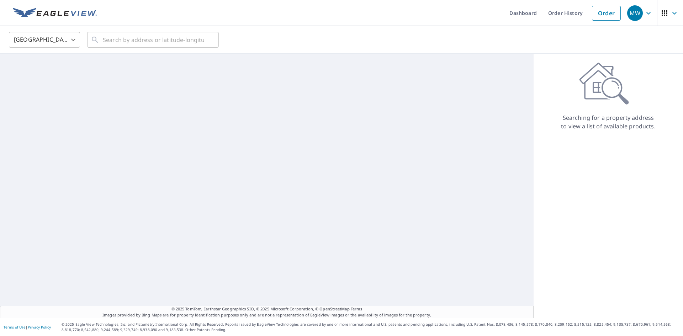  I want to click on a: Terms of Use, so click(15, 327).